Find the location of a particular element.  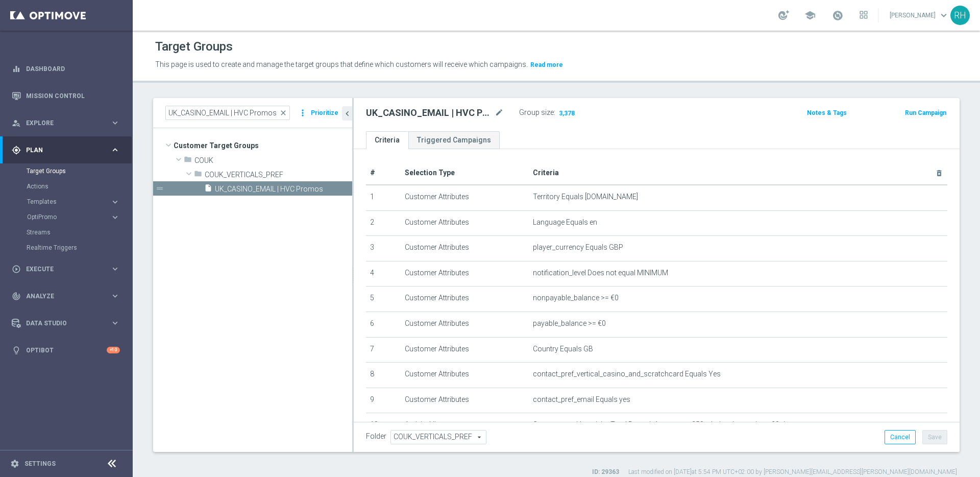

div: Analyze is located at coordinates (61, 296).